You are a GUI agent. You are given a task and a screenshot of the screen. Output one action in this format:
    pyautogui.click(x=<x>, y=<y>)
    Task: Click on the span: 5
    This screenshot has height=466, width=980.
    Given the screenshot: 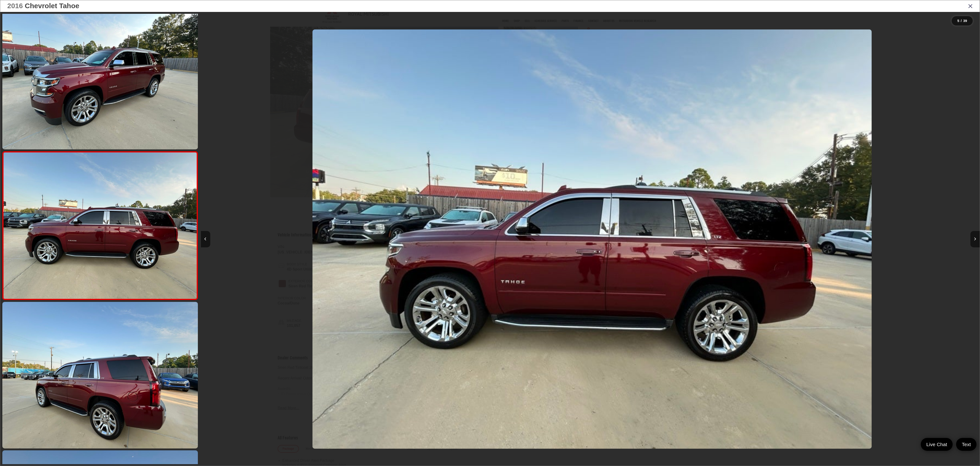 What is the action you would take?
    pyautogui.click(x=959, y=21)
    